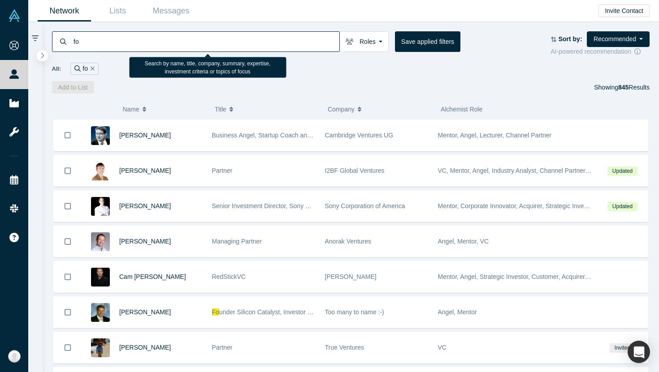 The image size is (659, 372). What do you see at coordinates (570, 39) in the screenshot?
I see `strong: Sort by:` at bounding box center [570, 39].